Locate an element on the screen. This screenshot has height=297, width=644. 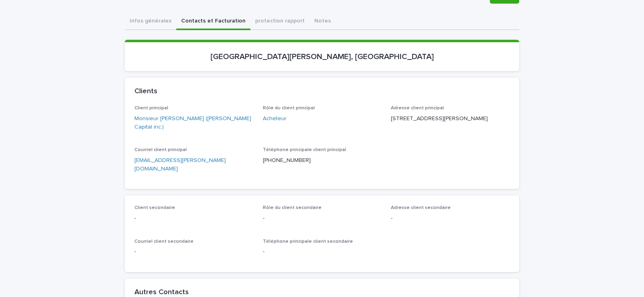
span: Client secondaire is located at coordinates (155, 208).